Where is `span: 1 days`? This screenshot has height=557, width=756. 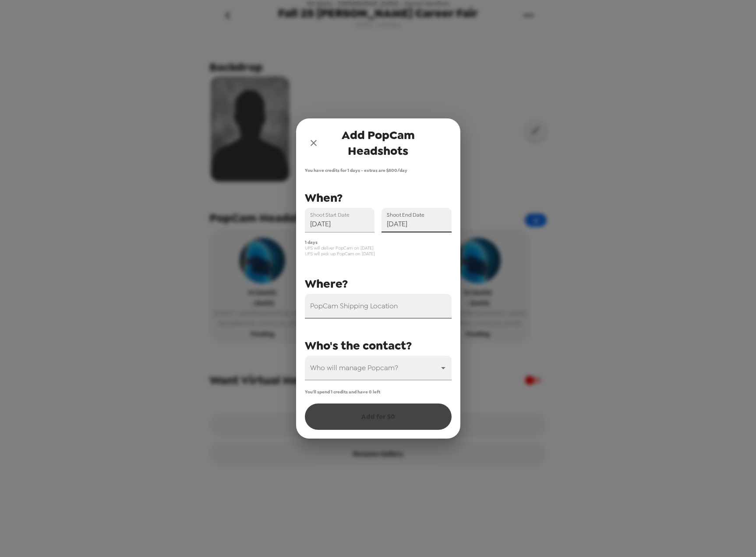
span: 1 days is located at coordinates (378, 242).